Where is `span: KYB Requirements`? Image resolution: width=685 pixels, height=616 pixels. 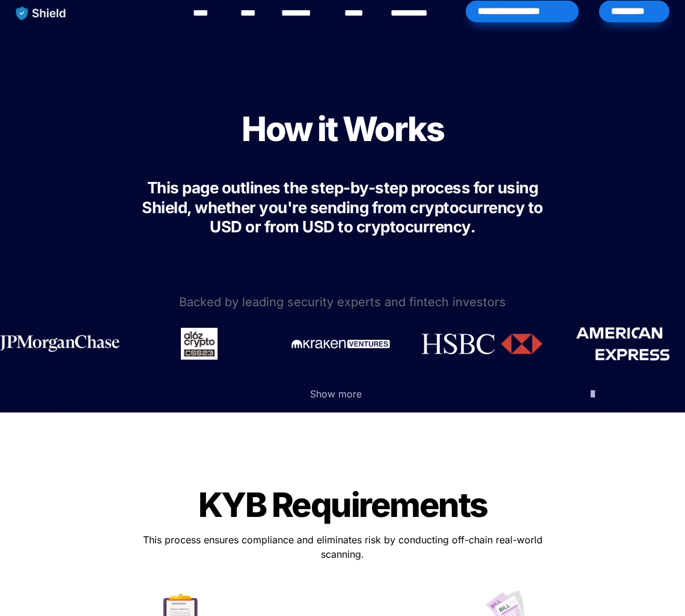
span: KYB Requirements is located at coordinates (342, 505).